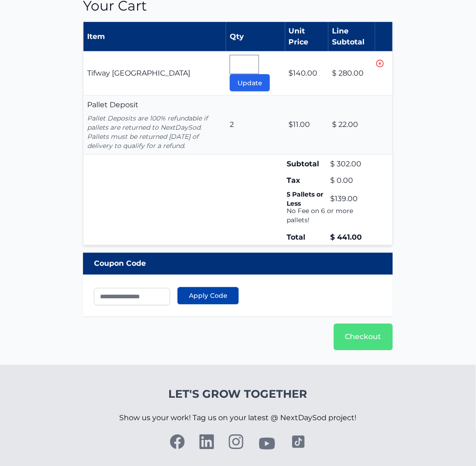  I want to click on td: 2, so click(255, 125).